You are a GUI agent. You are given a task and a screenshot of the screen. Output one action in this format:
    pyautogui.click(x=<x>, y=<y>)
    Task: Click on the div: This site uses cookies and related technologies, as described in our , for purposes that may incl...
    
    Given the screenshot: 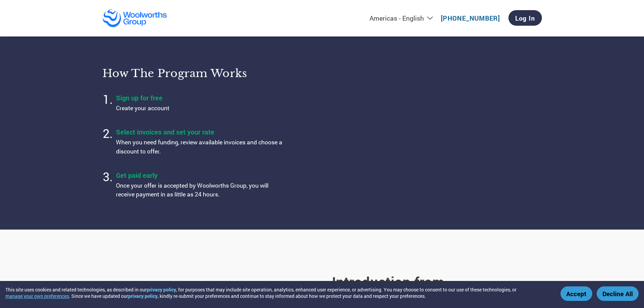 What is the action you would take?
    pyautogui.click(x=278, y=293)
    